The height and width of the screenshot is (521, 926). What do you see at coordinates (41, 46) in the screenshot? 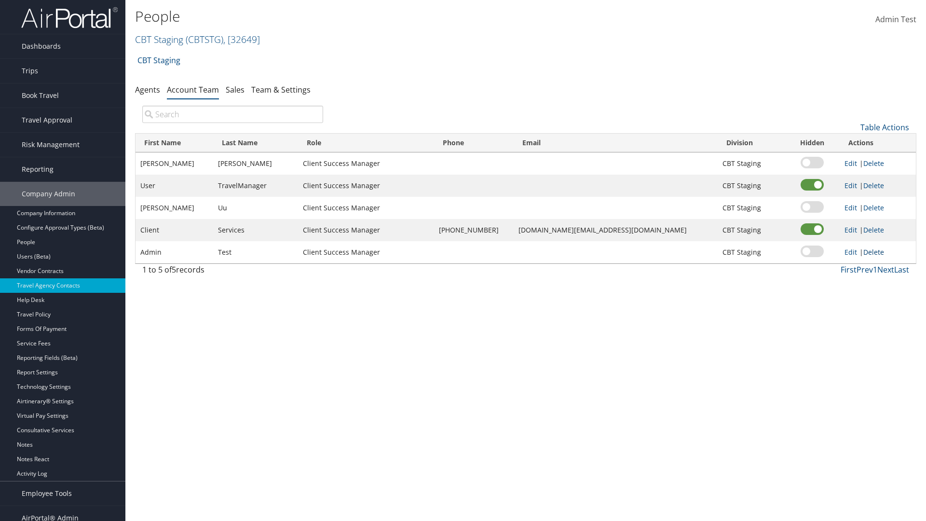
I see `span: Dashboards` at bounding box center [41, 46].